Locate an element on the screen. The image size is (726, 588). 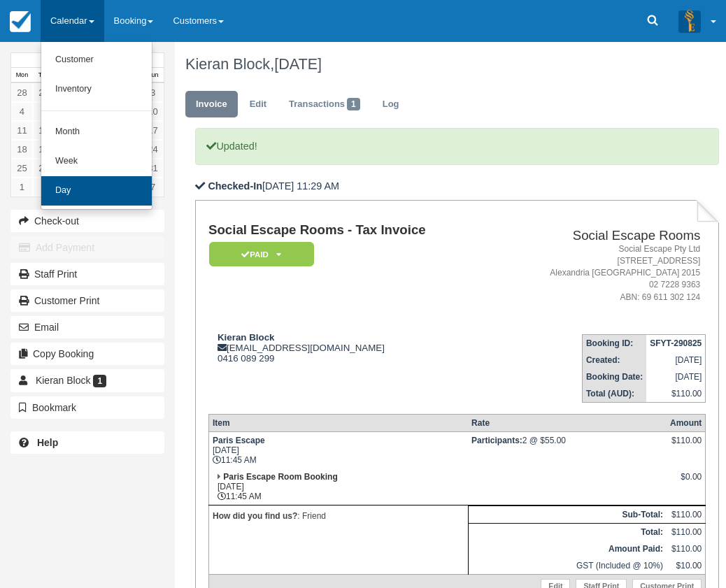
a: 7 is located at coordinates (152, 186).